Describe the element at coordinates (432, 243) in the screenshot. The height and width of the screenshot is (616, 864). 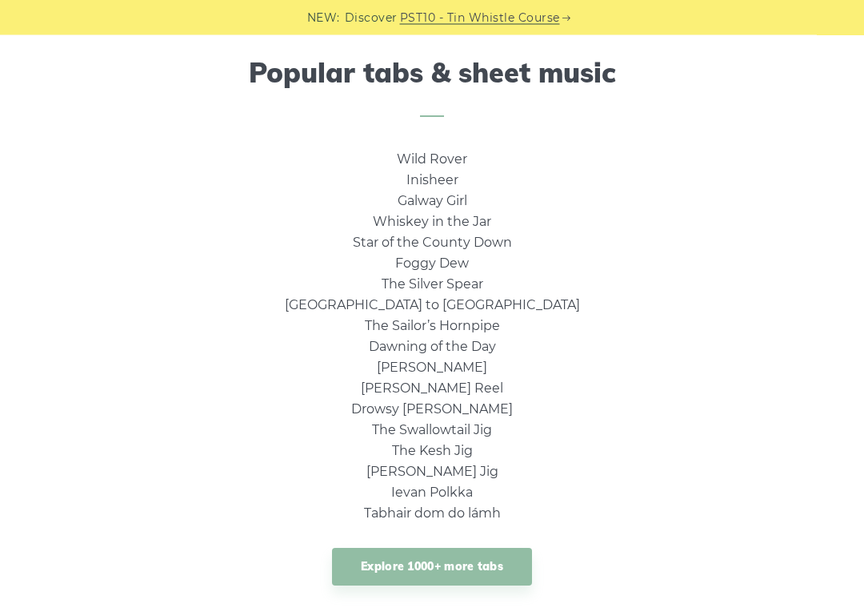
I see `a: Star of the County Down` at that location.